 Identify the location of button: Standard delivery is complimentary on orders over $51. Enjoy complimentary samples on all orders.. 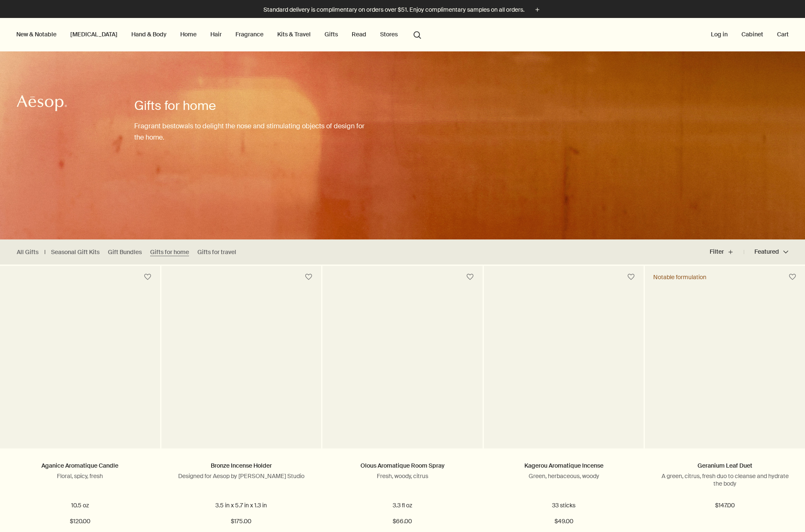
(403, 10).